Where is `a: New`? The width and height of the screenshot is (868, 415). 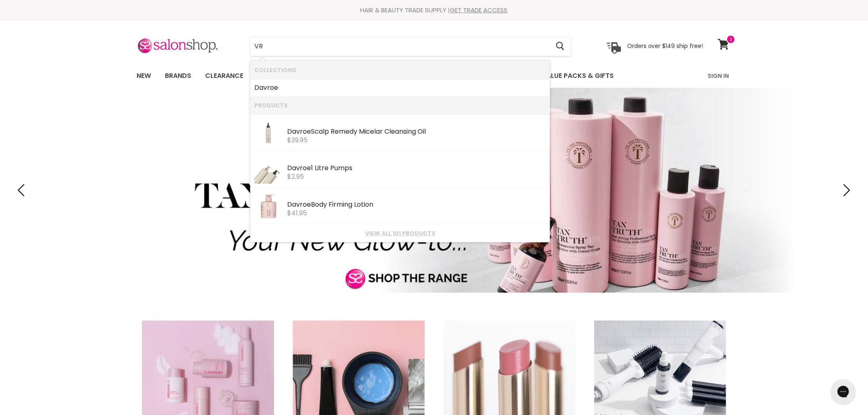 a: New is located at coordinates (144, 76).